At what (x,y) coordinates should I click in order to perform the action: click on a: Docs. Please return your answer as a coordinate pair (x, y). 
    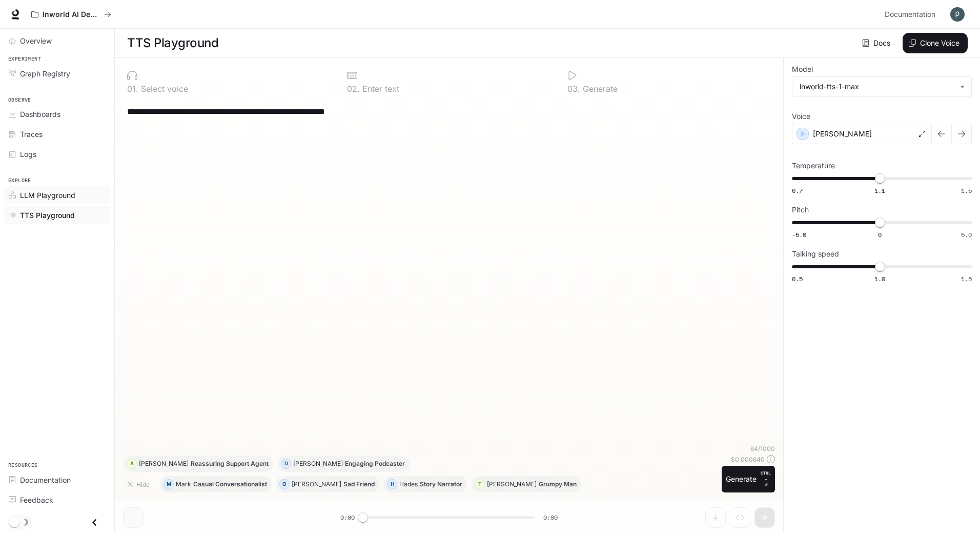
    Looking at the image, I should click on (877, 43).